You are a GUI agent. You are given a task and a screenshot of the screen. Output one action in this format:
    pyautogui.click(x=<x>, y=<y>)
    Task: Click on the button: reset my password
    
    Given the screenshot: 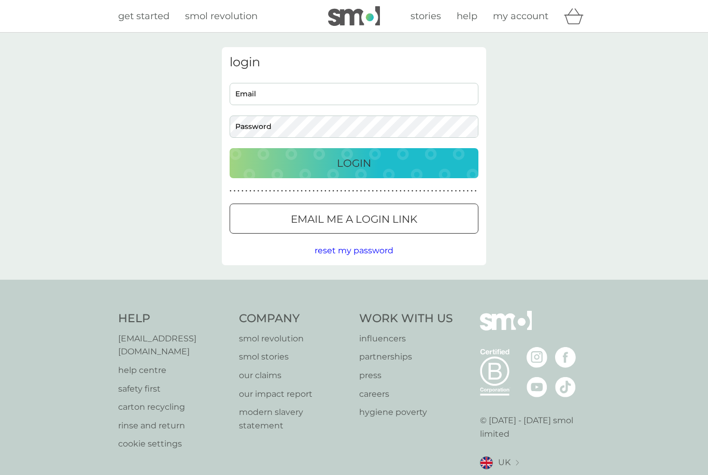 What is the action you would take?
    pyautogui.click(x=354, y=251)
    